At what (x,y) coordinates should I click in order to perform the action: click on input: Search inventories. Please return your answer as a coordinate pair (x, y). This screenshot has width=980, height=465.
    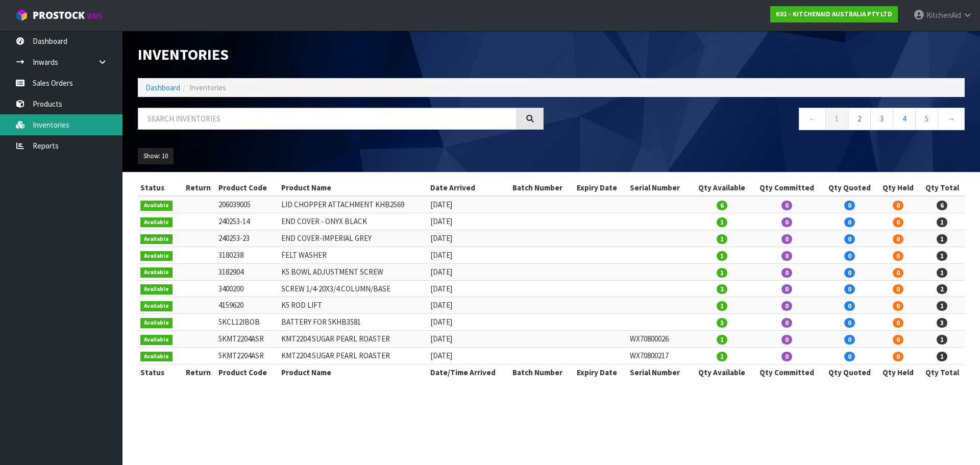
    Looking at the image, I should click on (327, 118).